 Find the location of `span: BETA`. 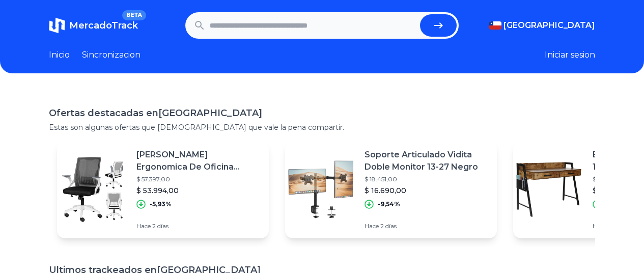

span: BETA is located at coordinates (134, 15).